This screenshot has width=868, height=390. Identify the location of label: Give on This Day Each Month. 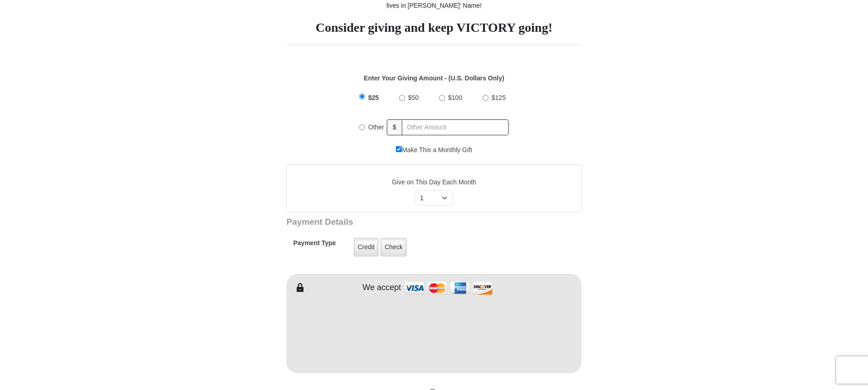
(434, 182).